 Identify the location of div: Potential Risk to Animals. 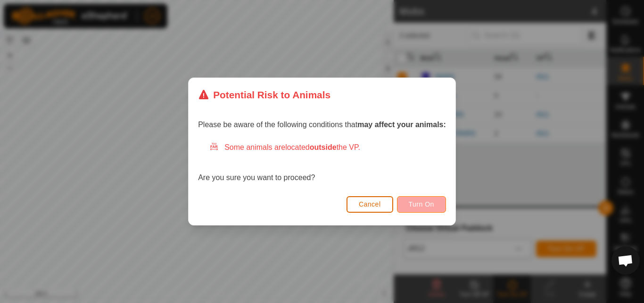
(264, 95).